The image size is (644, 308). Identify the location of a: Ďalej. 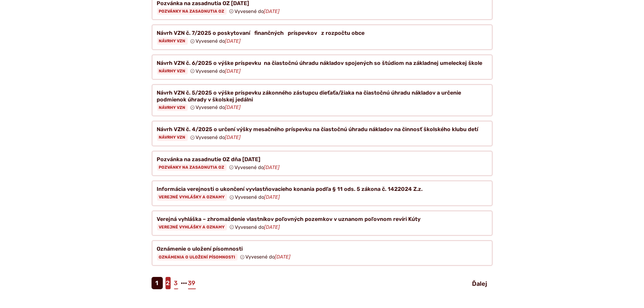
(480, 284).